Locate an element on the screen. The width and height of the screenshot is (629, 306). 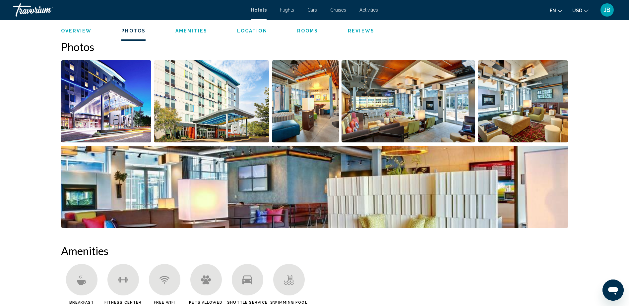
button: User Menu is located at coordinates (607, 10).